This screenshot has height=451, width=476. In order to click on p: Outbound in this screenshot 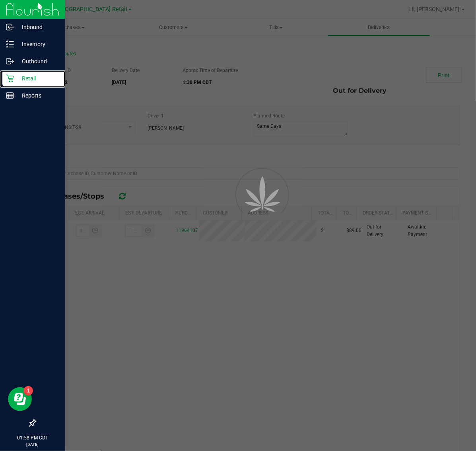, I will do `click(38, 61)`.